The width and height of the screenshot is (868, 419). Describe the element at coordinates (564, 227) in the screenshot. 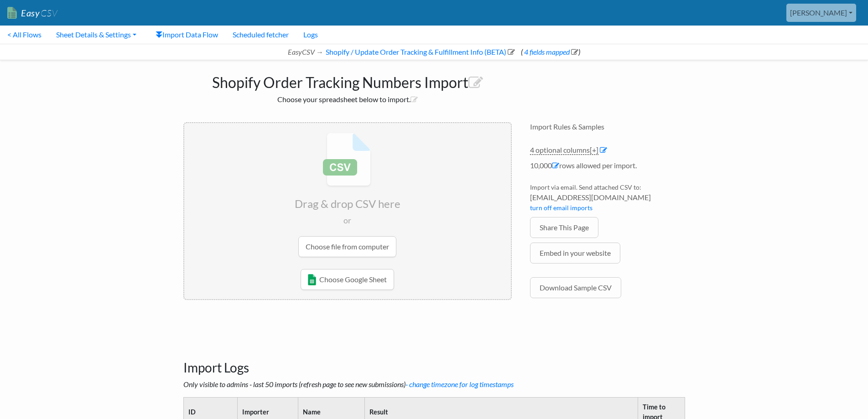

I see `a: Share This Page` at that location.